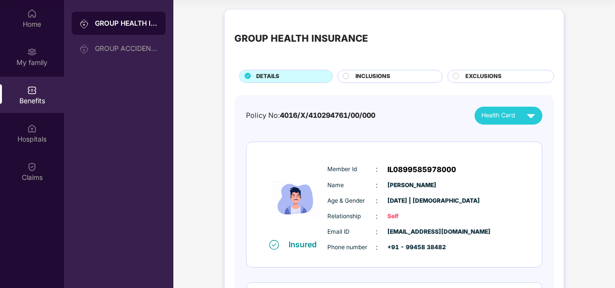  What do you see at coordinates (32, 90) in the screenshot?
I see `img: svg+xml;base64,PHN2ZyBpZD0iQmVuZWZpdHMiIHhtbG5zPSJodHRwOi8vd3d3LnczLm9yZy8yMDAwL3N2ZyIgd2lkdGg9Ij...` at bounding box center [32, 90].